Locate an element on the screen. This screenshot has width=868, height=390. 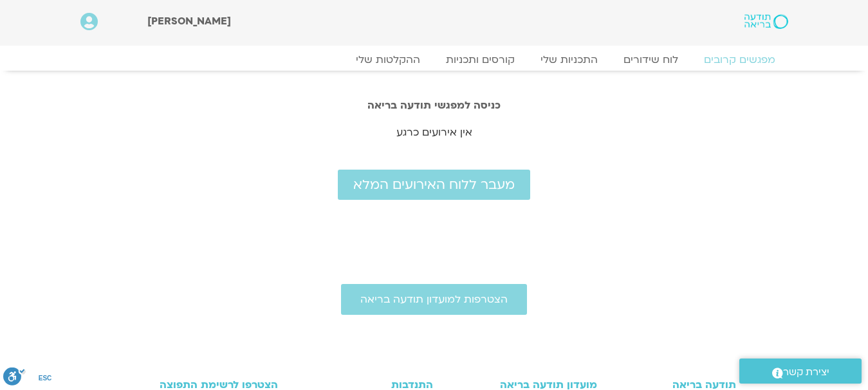
a: התכניות שלי is located at coordinates (569, 60).